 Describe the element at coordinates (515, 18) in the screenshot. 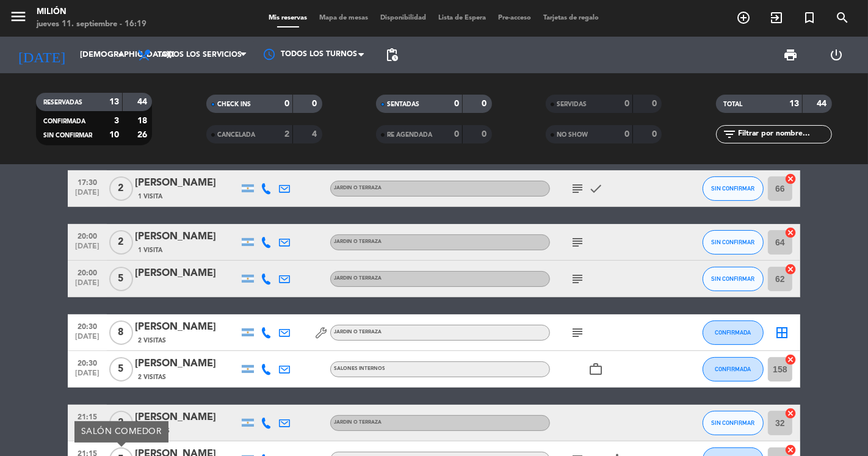

I see `span: Pre-acceso` at that location.